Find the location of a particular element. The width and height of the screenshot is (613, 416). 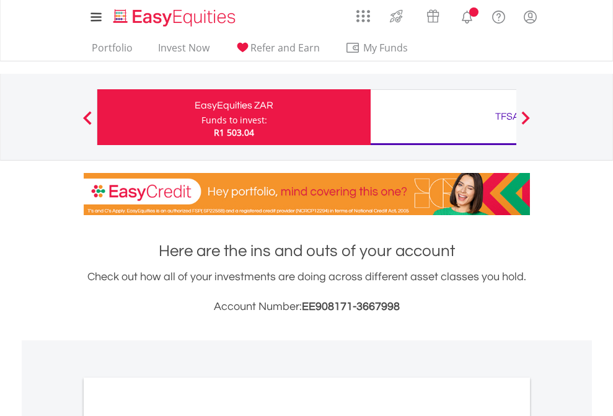

img: EasyEquities_Logo.png is located at coordinates (175, 17).